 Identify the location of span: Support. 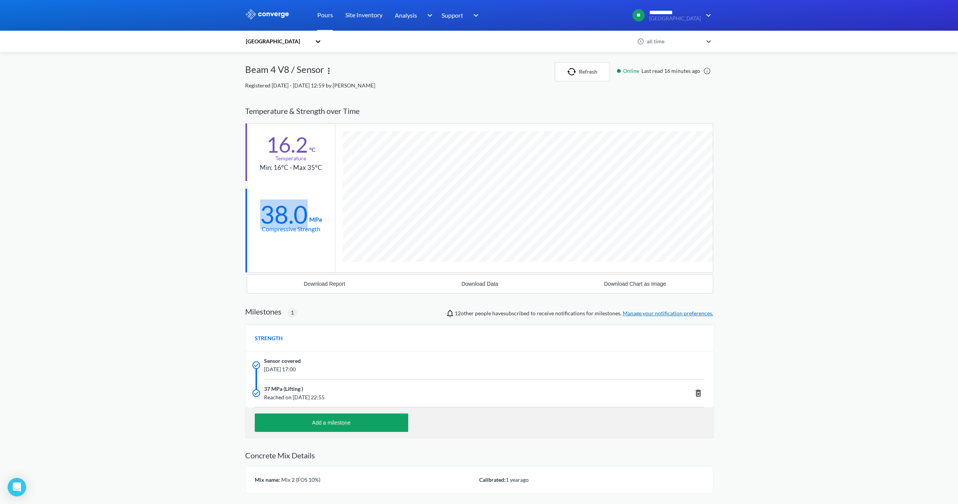
(453, 15).